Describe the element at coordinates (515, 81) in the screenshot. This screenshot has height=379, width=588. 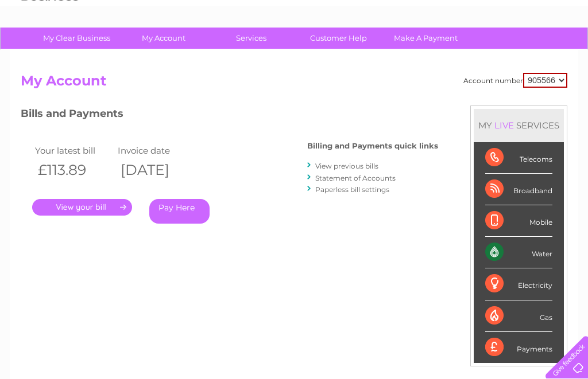
I see `div: Account number` at that location.